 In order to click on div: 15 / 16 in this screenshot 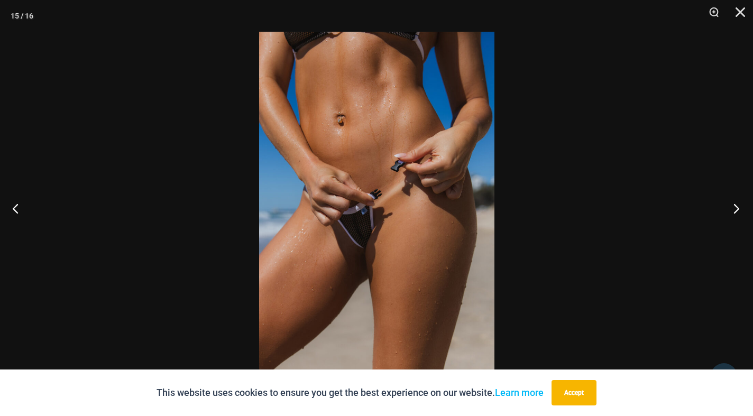, I will do `click(22, 16)`.